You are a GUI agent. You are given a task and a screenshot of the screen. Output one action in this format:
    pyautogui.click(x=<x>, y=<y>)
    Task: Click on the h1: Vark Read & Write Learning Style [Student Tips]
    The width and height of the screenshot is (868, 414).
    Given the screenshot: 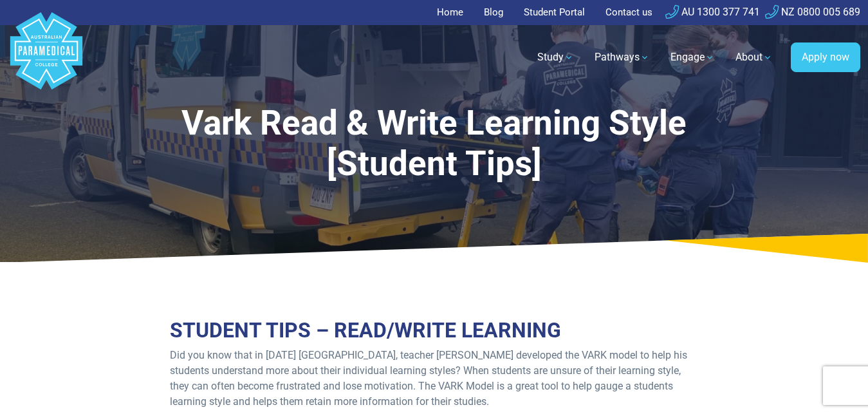 What is the action you would take?
    pyautogui.click(x=434, y=143)
    